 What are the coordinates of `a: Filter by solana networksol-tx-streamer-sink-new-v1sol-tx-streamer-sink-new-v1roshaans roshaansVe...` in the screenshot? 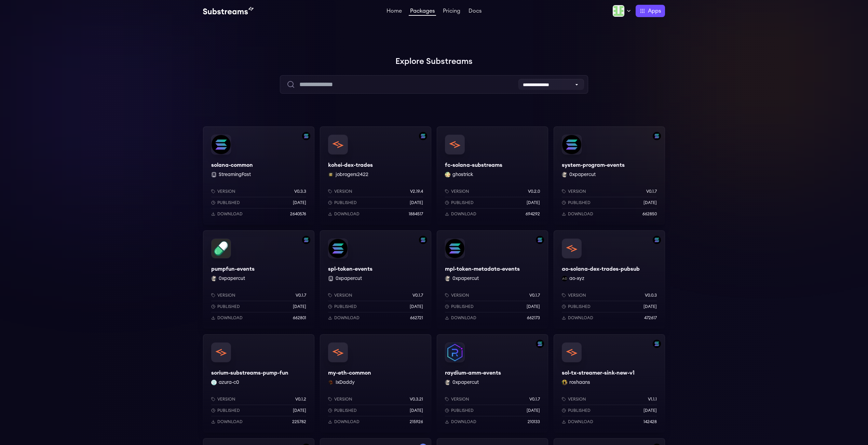 It's located at (610, 383).